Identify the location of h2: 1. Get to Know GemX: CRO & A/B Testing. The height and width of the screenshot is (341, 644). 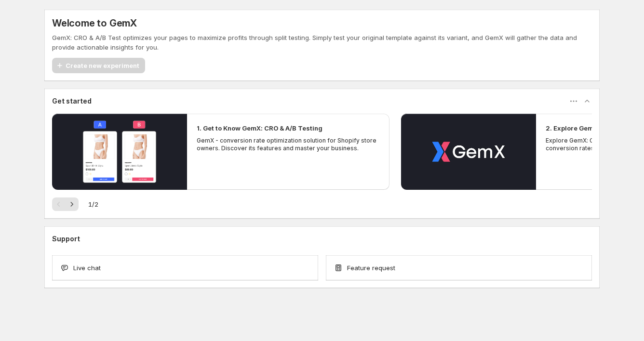
(259, 128).